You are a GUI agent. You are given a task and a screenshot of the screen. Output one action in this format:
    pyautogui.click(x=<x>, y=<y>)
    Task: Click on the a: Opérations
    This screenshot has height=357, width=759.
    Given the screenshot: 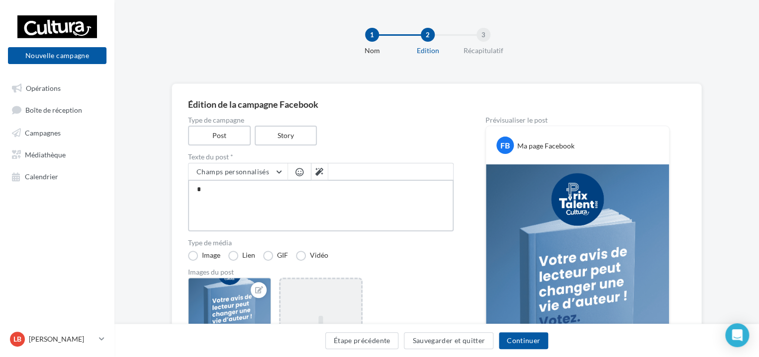 What is the action you would take?
    pyautogui.click(x=57, y=87)
    